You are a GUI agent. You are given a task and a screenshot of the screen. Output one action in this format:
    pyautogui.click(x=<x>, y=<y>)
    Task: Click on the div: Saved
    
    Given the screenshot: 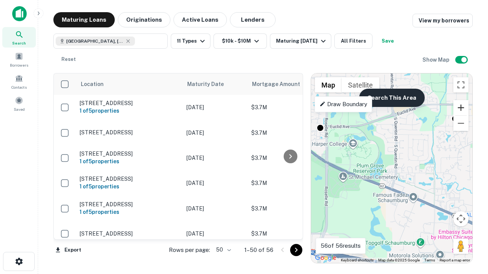 What is the action you would take?
    pyautogui.click(x=19, y=104)
    